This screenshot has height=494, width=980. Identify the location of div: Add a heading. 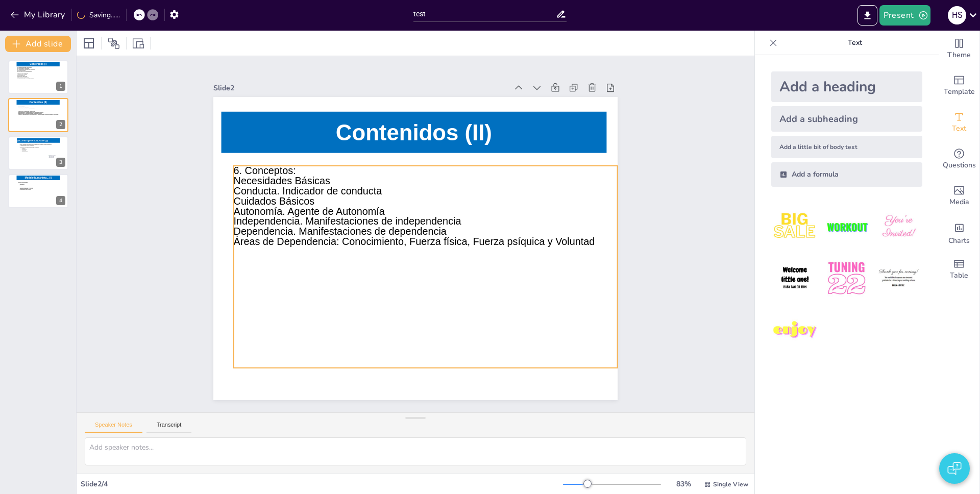
(847, 87).